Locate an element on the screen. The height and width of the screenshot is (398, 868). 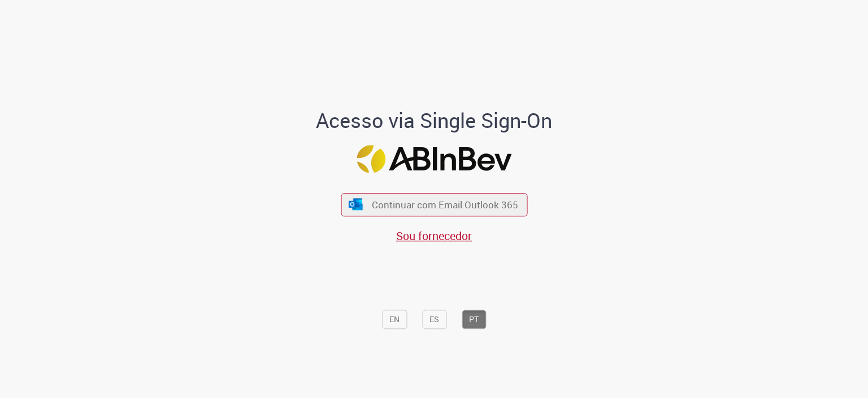
img: Logo ABInBev is located at coordinates (434, 159).